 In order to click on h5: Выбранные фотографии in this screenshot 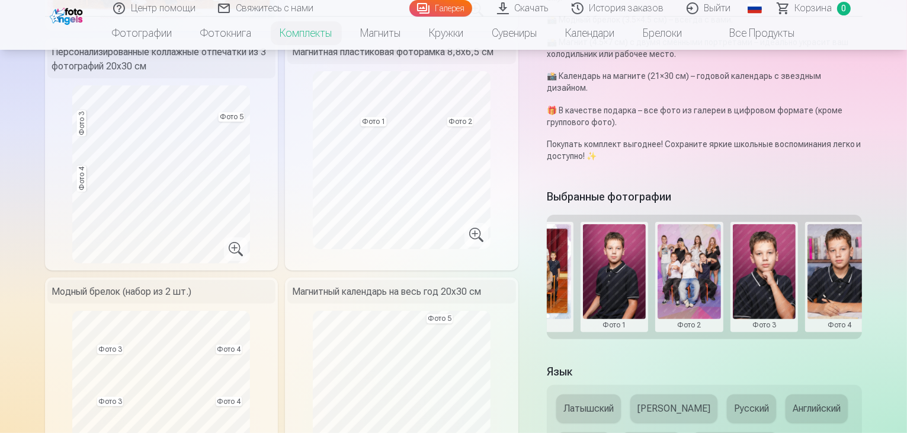, I will do `click(609, 197)`.